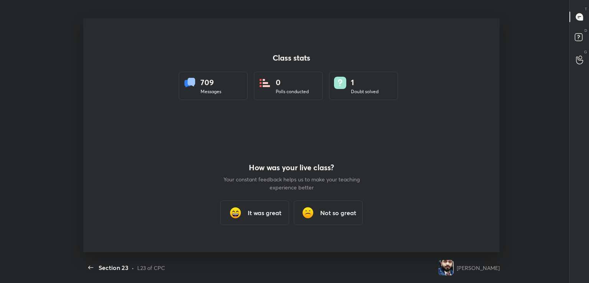 Image resolution: width=589 pixels, height=283 pixels. Describe the element at coordinates (446, 268) in the screenshot. I see `img: 0ee430d530ea4eab96c2489b3c8ae121.jpg` at that location.